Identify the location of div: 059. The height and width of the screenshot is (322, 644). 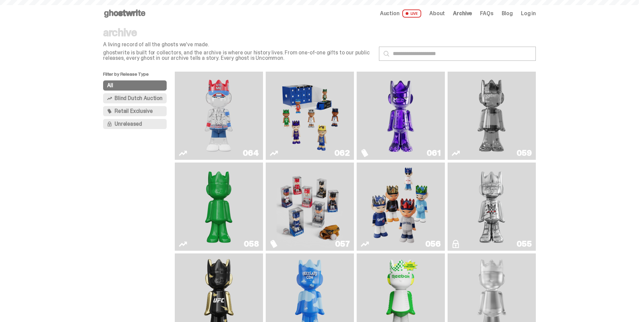
(524, 153).